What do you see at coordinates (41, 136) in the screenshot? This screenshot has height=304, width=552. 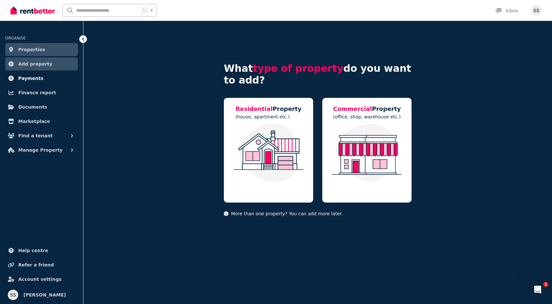 I see `button: Find a tenant` at bounding box center [41, 136].